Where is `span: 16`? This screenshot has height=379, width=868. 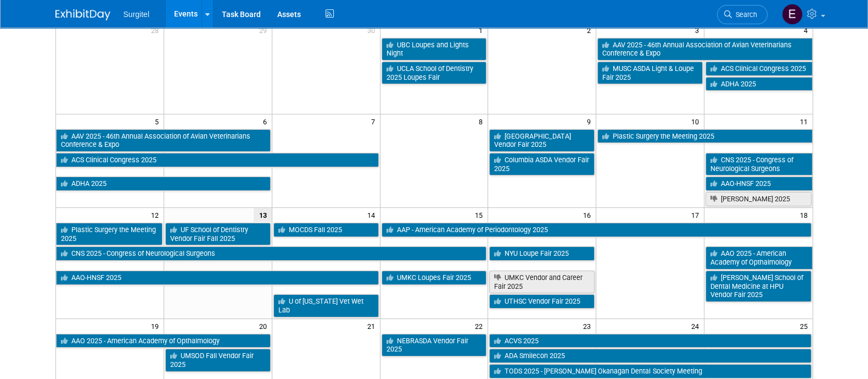 span: 16 is located at coordinates (589, 215).